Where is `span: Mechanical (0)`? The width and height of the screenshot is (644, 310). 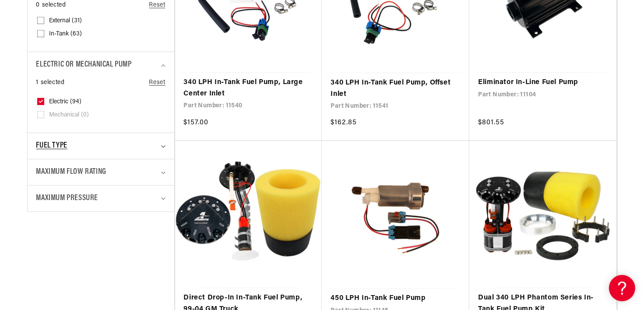 span: Mechanical (0) is located at coordinates (69, 115).